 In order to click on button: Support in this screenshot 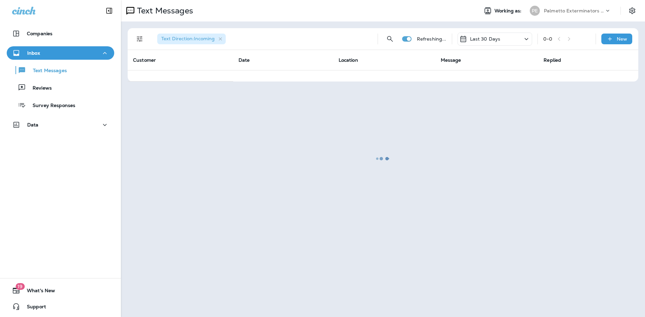, I will do `click(60, 307)`.